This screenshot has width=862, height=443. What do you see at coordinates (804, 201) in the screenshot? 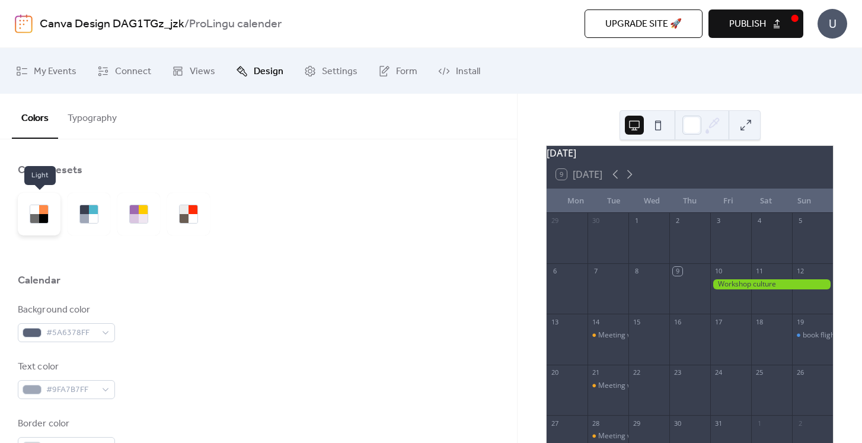
I see `div: Sun` at bounding box center [804, 201].